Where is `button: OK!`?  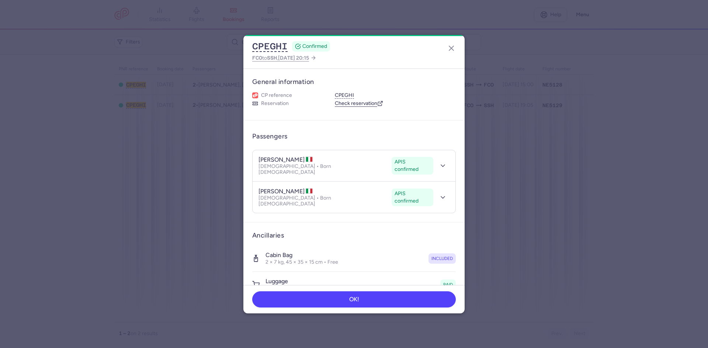
button: OK! is located at coordinates (354, 300).